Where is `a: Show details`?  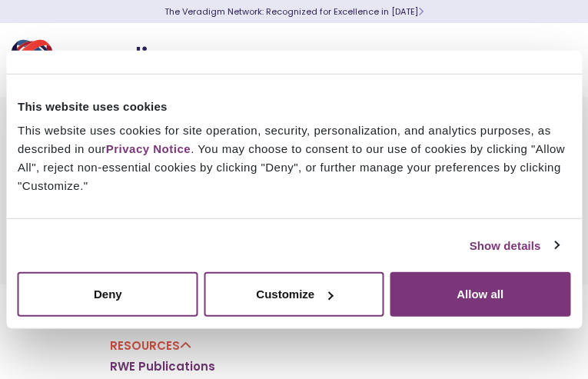 a: Show details is located at coordinates (514, 245).